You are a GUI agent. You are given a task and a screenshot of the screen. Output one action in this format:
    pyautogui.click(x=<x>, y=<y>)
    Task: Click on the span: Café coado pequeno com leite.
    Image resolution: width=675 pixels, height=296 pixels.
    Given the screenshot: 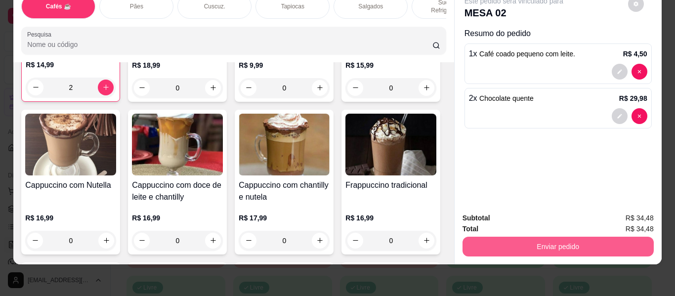 What is the action you would take?
    pyautogui.click(x=528, y=54)
    